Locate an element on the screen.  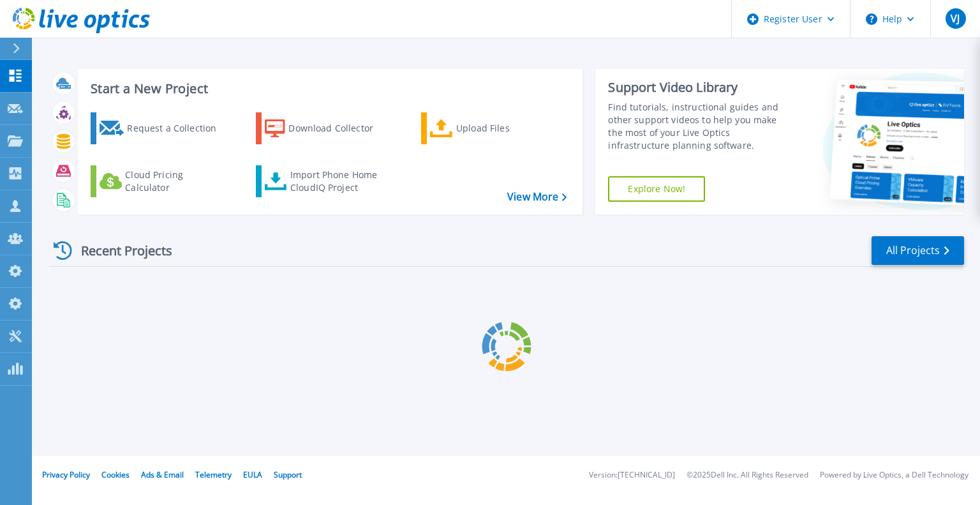
div: Request a Collection is located at coordinates (178, 129).